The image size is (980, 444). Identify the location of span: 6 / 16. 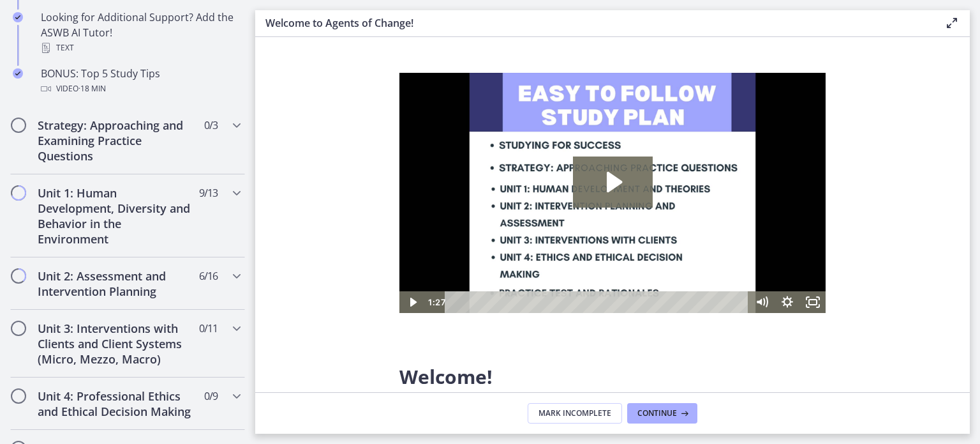
(208, 276).